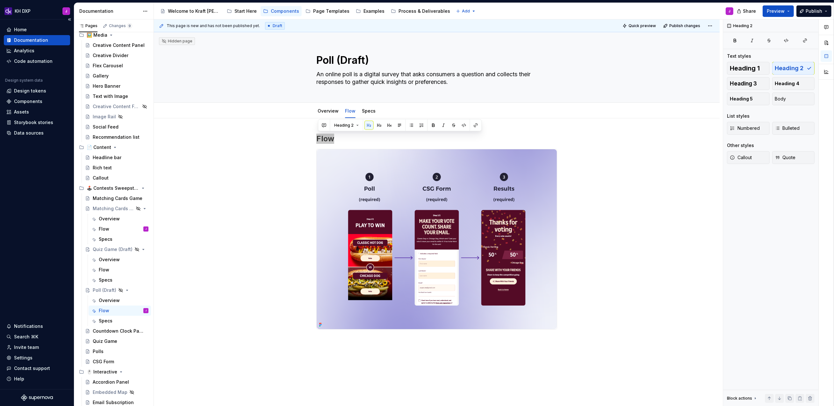 This screenshot has width=834, height=406. Describe the element at coordinates (747, 11) in the screenshot. I see `button: Share` at that location.